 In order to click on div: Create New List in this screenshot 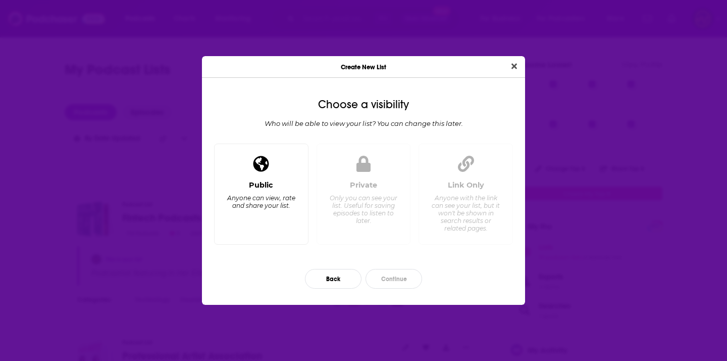, I will do `click(364, 67)`.